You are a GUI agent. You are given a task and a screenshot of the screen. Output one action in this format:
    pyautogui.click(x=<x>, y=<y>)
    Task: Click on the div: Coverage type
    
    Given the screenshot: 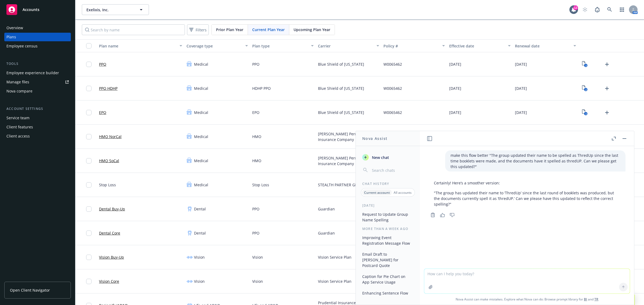 What is the action you would take?
    pyautogui.click(x=214, y=46)
    